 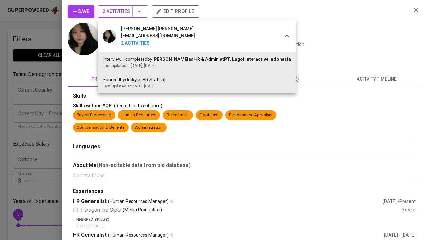 What do you see at coordinates (109, 36) in the screenshot?
I see `img: d0df939dfb2ebc758ebf50a60e3c6ef1.jpeg` at bounding box center [109, 36].